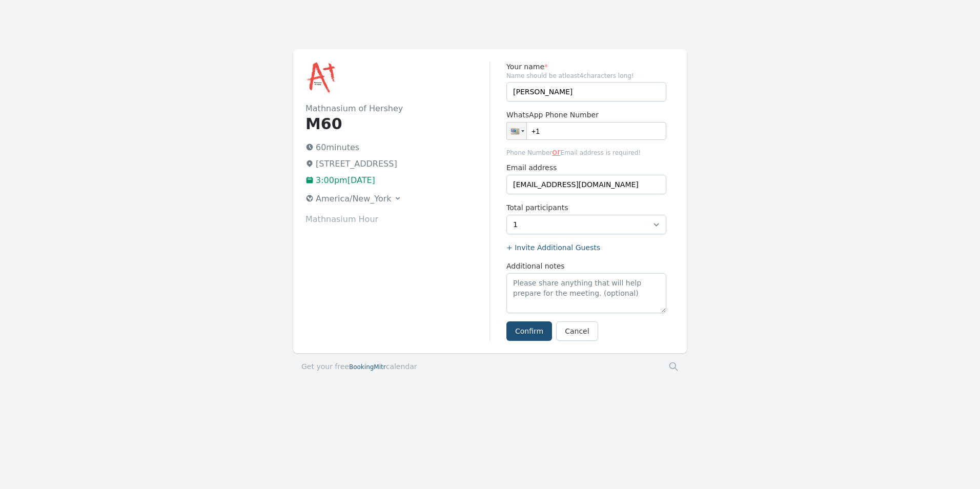 The image size is (980, 489). Describe the element at coordinates (587, 152) in the screenshot. I see `span: Phone Number Email address is required!` at that location.